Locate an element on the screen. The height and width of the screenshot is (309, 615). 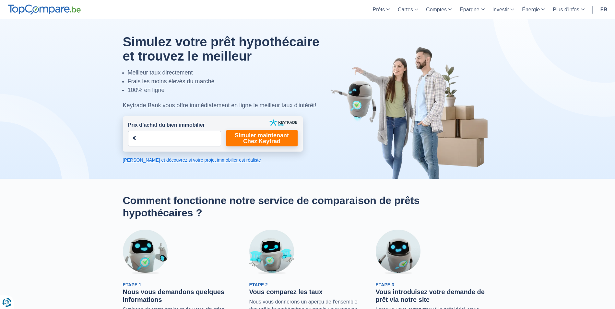
li: 100% en ligne is located at coordinates (231, 90).